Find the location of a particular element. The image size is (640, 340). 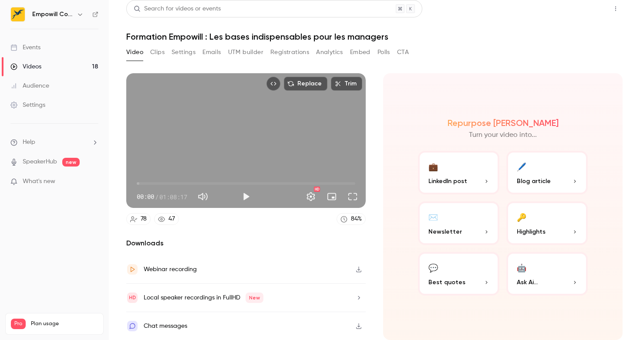

div: 47 is located at coordinates (172, 219).